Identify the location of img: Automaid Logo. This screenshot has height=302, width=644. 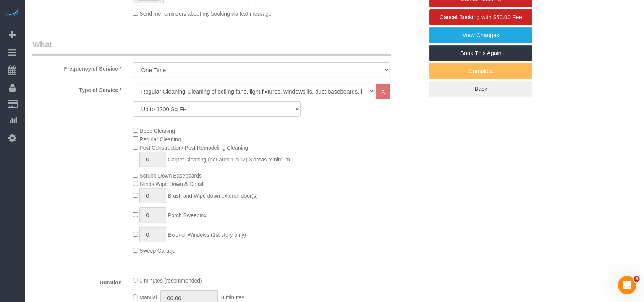
(12, 13).